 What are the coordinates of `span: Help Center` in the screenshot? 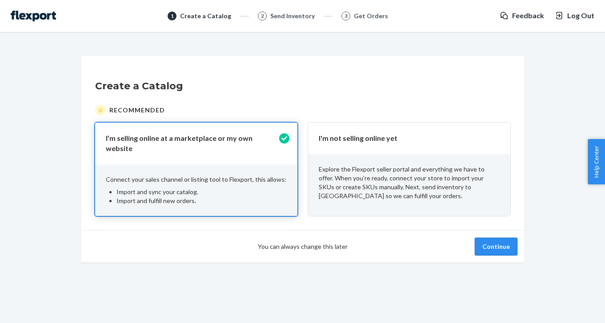 It's located at (596, 162).